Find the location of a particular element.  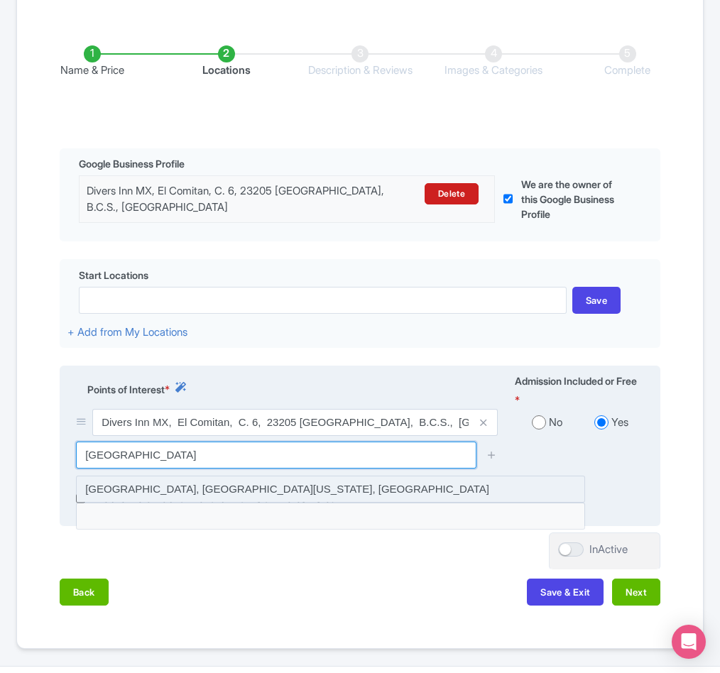

li: Complete is located at coordinates (628, 62).